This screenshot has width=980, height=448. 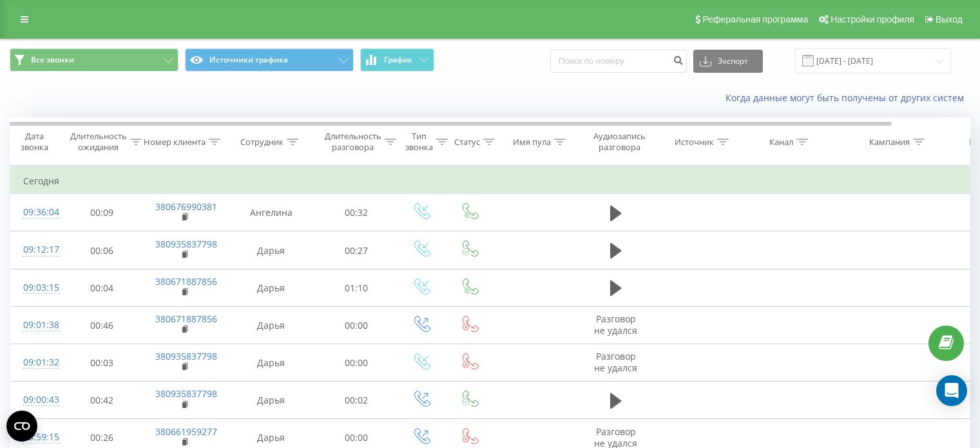 What do you see at coordinates (399, 59) in the screenshot?
I see `font: График` at bounding box center [399, 59].